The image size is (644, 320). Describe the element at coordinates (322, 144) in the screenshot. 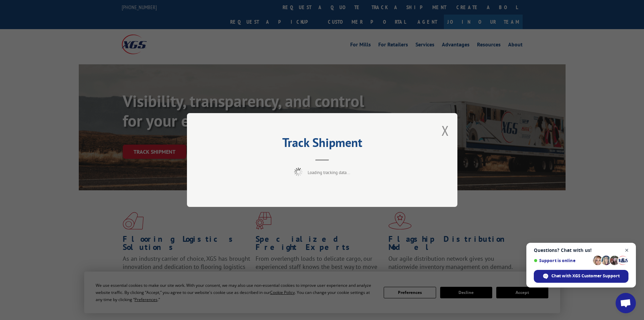

I see `h2: Track Shipment` at that location.